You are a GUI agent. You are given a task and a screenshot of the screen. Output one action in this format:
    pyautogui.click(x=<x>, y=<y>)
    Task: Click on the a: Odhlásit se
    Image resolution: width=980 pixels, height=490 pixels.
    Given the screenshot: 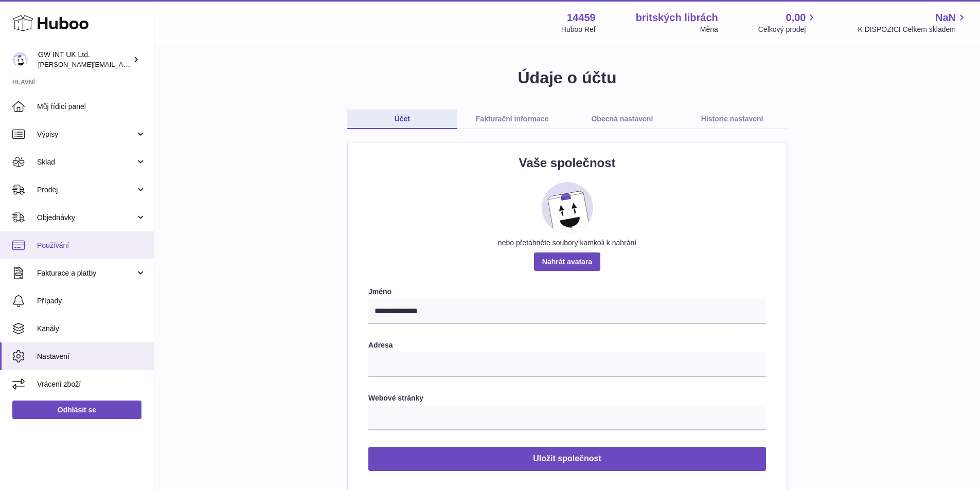 What is the action you would take?
    pyautogui.click(x=76, y=410)
    